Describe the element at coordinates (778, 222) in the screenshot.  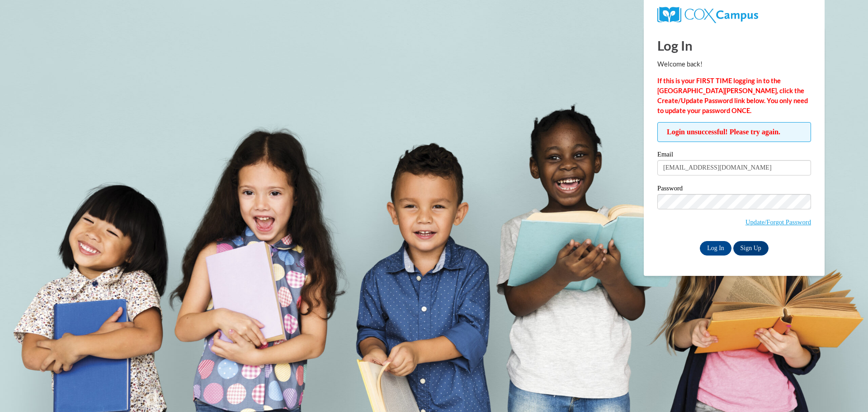
I see `a: Update/Forgot Password` at that location.